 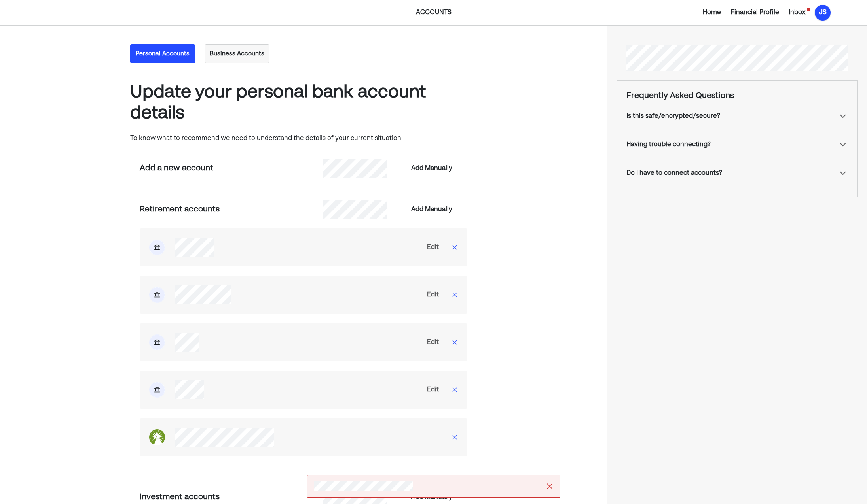 What do you see at coordinates (755, 13) in the screenshot?
I see `div: Financial Profile` at bounding box center [755, 13].